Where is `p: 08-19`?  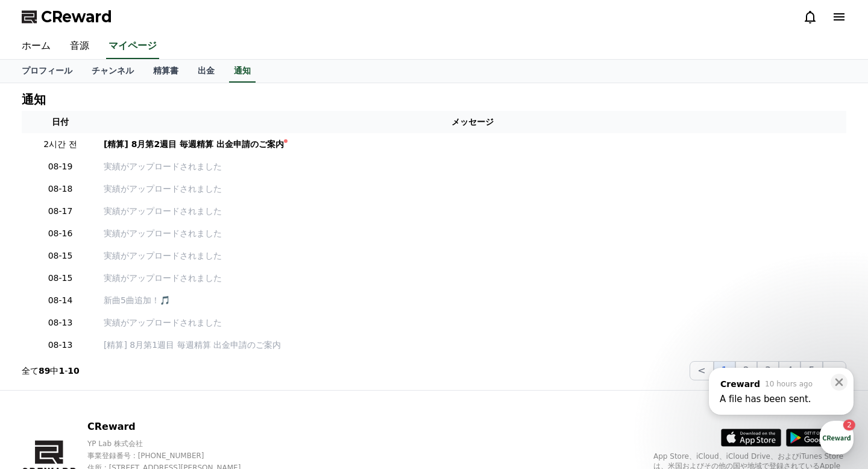 p: 08-19 is located at coordinates (60, 166).